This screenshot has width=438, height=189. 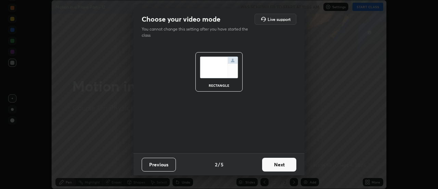 What do you see at coordinates (181, 19) in the screenshot?
I see `h2: Choose your video mode` at bounding box center [181, 19].